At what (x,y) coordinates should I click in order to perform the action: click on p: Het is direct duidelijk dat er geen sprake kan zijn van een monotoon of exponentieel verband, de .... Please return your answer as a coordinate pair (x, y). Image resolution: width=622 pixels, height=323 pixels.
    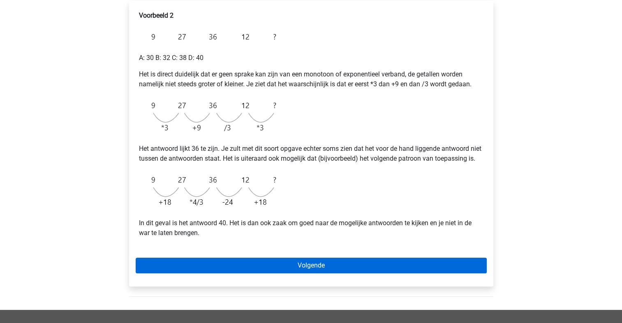
    Looking at the image, I should click on (311, 79).